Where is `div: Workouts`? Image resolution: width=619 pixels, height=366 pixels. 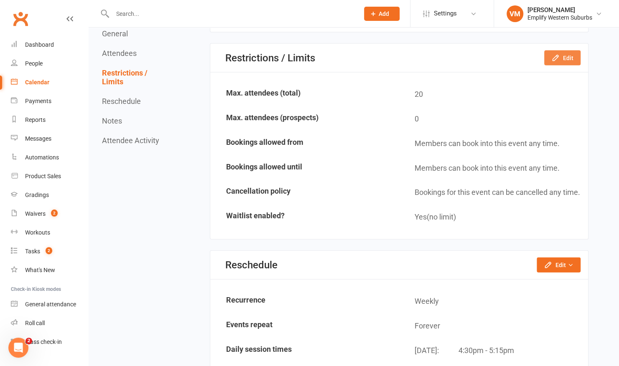
div: Workouts is located at coordinates (38, 233).